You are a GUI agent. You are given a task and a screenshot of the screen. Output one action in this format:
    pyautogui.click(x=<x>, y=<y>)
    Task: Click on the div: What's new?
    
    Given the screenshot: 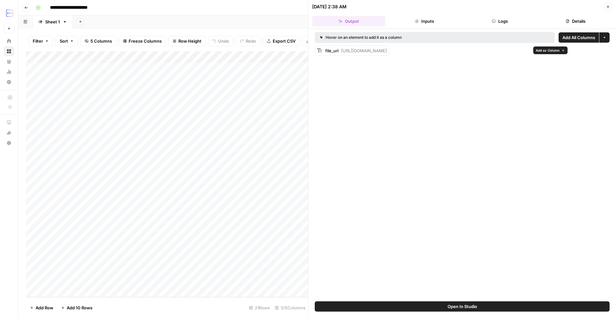 What is the action you would take?
    pyautogui.click(x=9, y=133)
    